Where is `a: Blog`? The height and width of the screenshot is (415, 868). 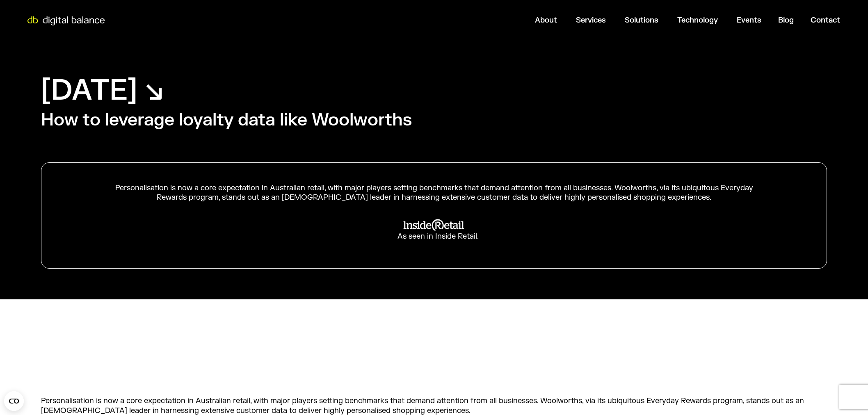 a: Blog is located at coordinates (786, 20).